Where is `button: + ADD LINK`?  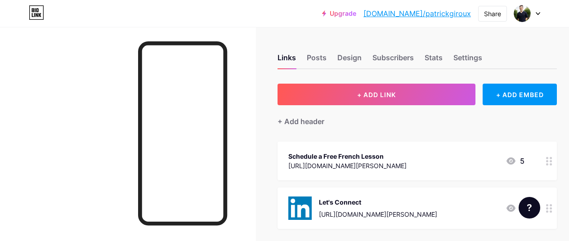 button: + ADD LINK is located at coordinates (376, 94).